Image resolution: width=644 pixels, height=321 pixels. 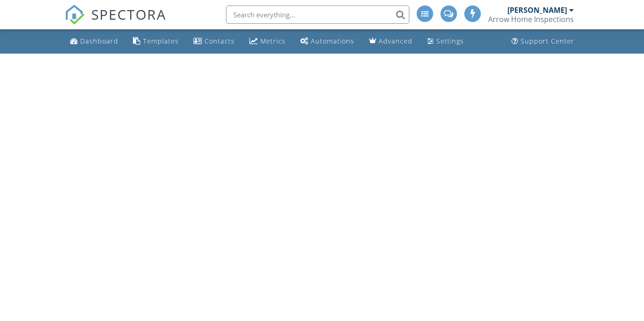 I want to click on a: Settings, so click(x=446, y=41).